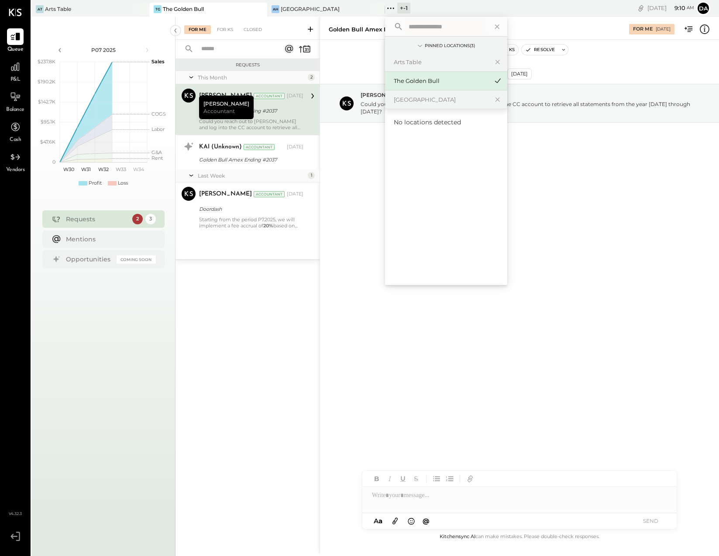  What do you see at coordinates (89, 259) in the screenshot?
I see `div: Opportunities` at bounding box center [89, 259].